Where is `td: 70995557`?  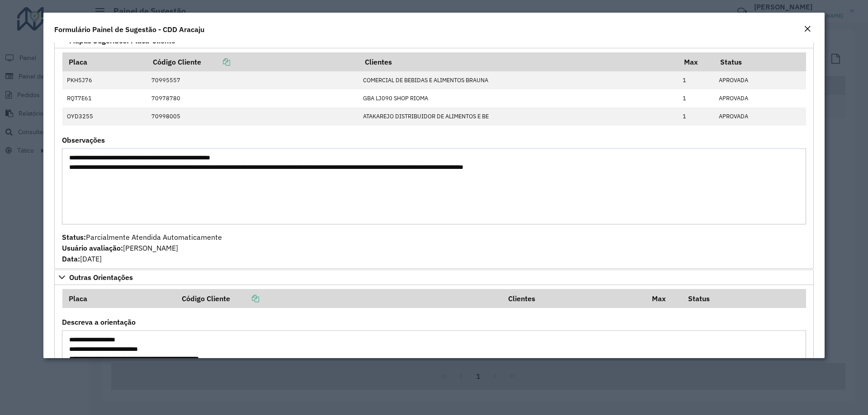
td: 70995557 is located at coordinates (252, 80).